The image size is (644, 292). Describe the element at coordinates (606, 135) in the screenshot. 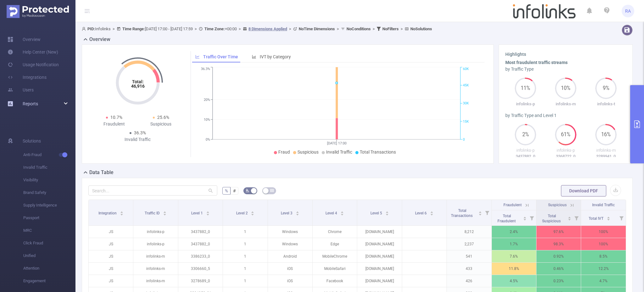

I see `span: 16%` at that location.